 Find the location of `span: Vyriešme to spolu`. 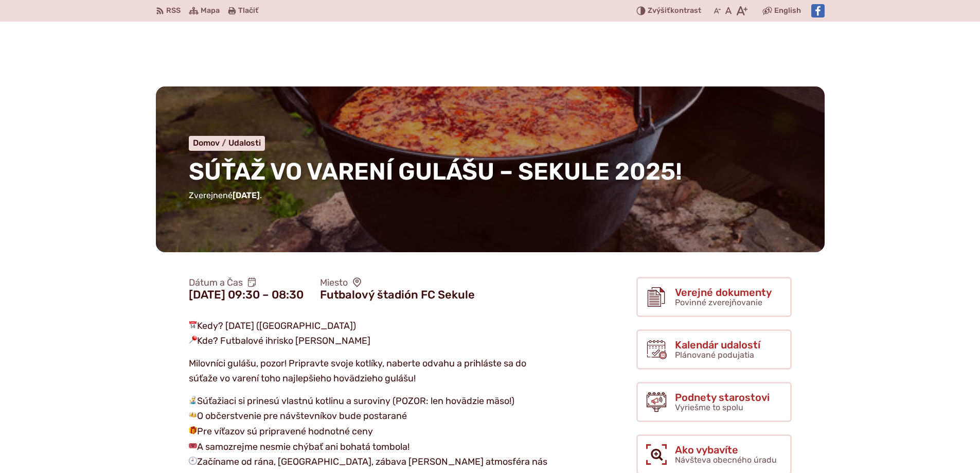

span: Vyriešme to spolu is located at coordinates (710, 407).